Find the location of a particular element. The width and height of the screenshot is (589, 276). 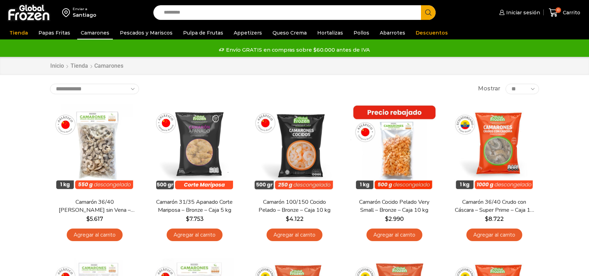

h1: Camarones is located at coordinates (109, 66).